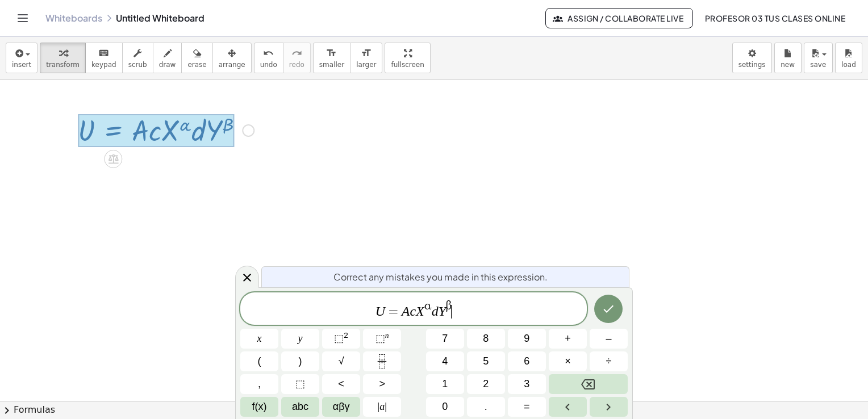 This screenshot has height=419, width=868. What do you see at coordinates (196, 58) in the screenshot?
I see `button: erase` at bounding box center [196, 58].